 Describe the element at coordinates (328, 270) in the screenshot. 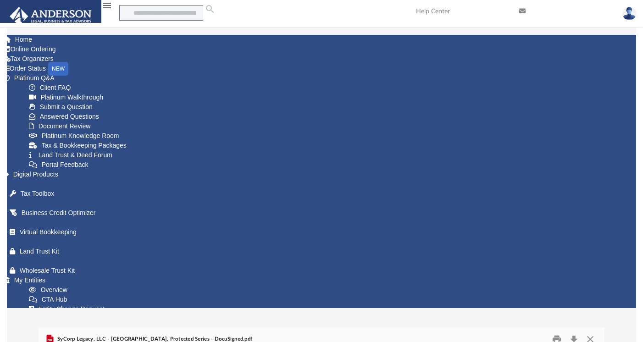

I see `div: Wholesale Trust Kit` at that location.